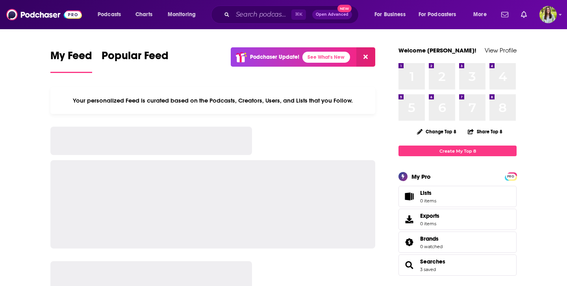 The height and width of the screenshot is (286, 567). What do you see at coordinates (332, 15) in the screenshot?
I see `button: Open AdvancedNew` at bounding box center [332, 15].